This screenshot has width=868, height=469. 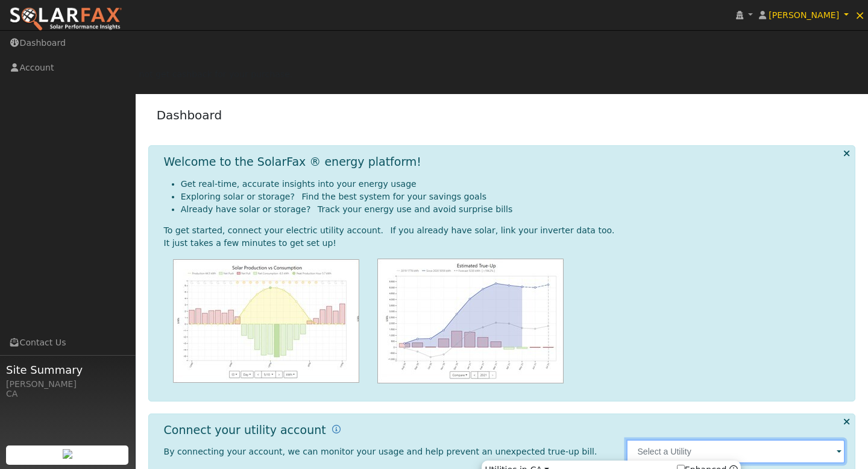 I want to click on li: Exploring solar or storage? Find the best system for your savings goals, so click(x=513, y=197).